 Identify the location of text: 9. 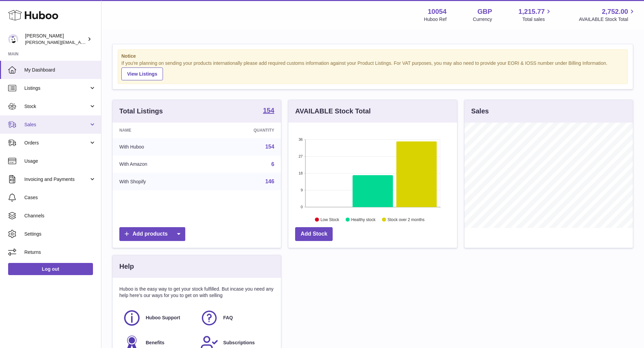
(302, 190).